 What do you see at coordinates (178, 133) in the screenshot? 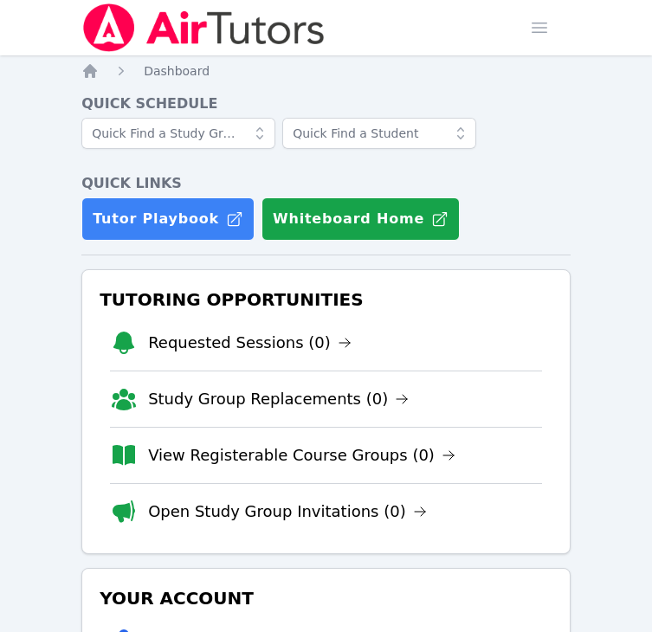
I see `input: Quick Find a Study Group` at bounding box center [178, 133].